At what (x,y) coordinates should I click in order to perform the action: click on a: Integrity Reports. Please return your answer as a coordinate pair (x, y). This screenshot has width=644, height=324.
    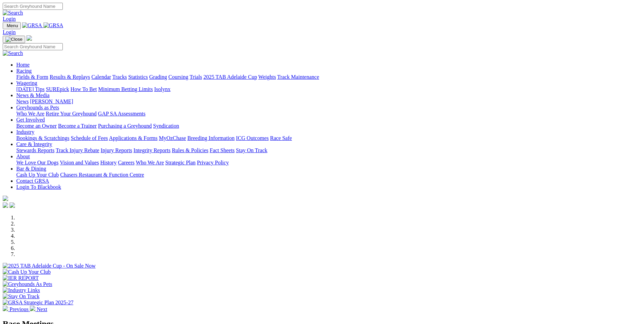
    Looking at the image, I should click on (152, 150).